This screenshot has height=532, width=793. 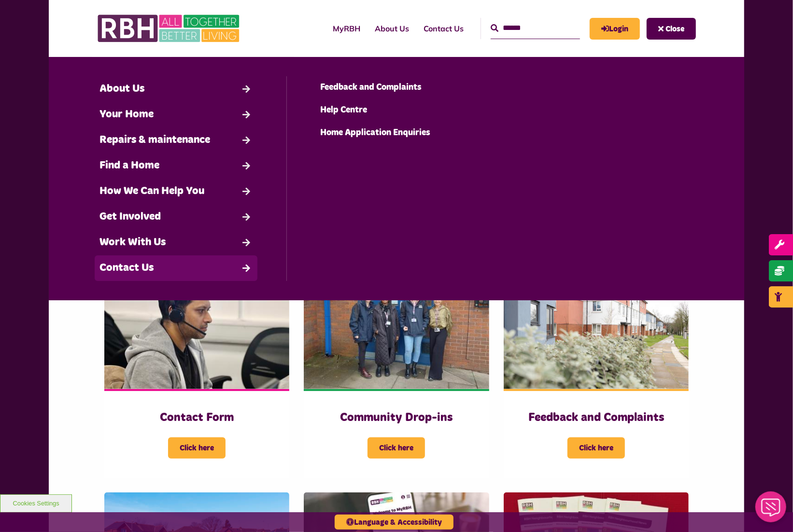 I want to click on button: Navigation, so click(x=671, y=29).